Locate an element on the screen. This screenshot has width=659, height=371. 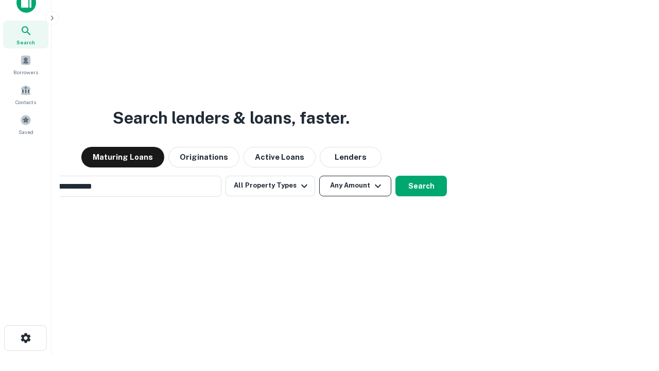
button: Active Loans is located at coordinates (280, 157).